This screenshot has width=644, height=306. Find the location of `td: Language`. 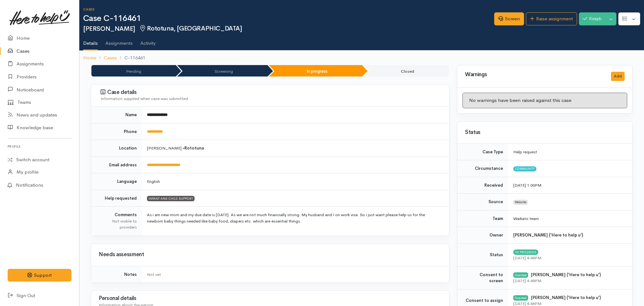

td: Language is located at coordinates (116, 182).